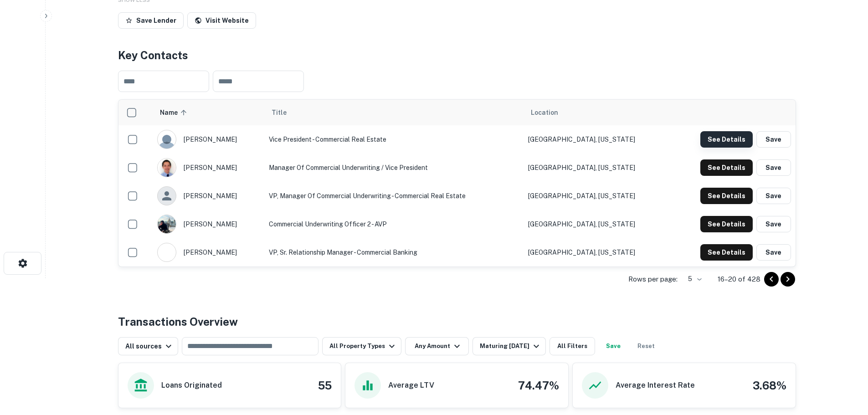 The width and height of the screenshot is (868, 415). Describe the element at coordinates (394, 113) in the screenshot. I see `th: Title` at that location.